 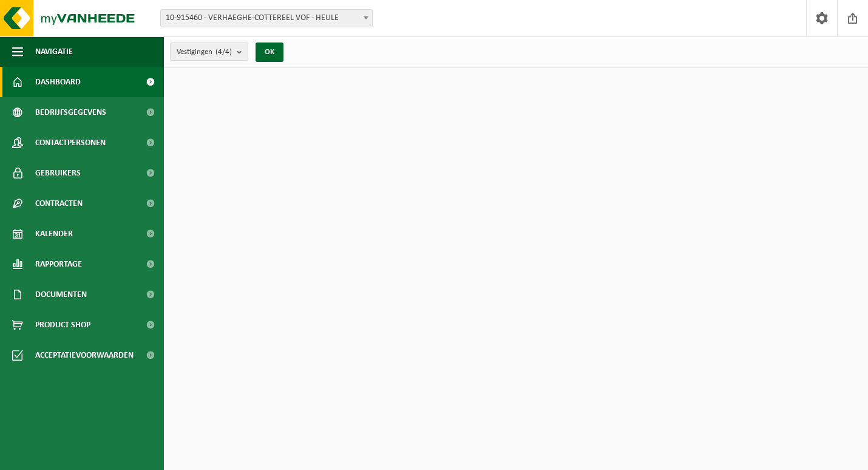 I want to click on span: 10-915460 - VERHAEGHE-COTTEREEL VOF - HEULE, so click(x=267, y=18).